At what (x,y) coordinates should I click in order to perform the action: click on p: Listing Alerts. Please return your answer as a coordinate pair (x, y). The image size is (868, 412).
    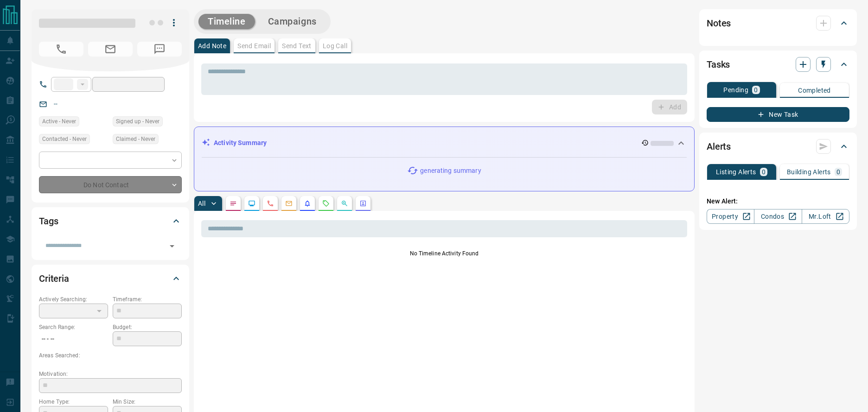
    Looking at the image, I should click on (736, 172).